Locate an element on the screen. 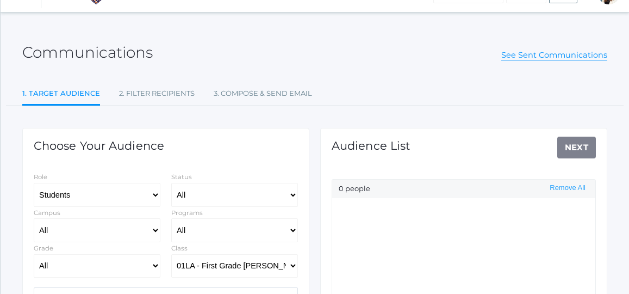  label: Role is located at coordinates (40, 177).